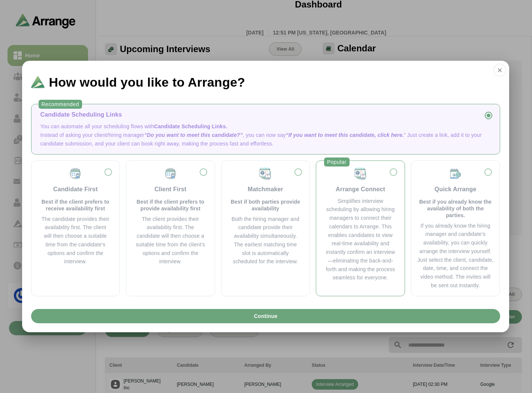  I want to click on div: Arrange Connect, so click(360, 189).